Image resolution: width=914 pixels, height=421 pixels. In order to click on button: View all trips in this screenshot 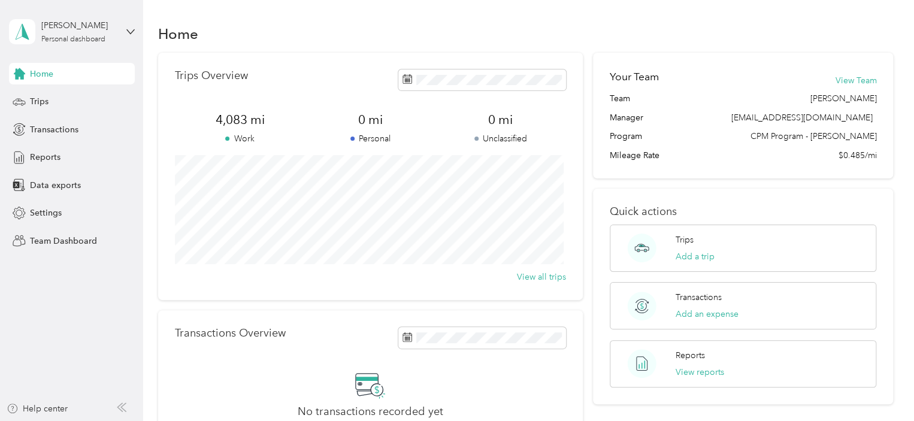, I will do `click(541, 277)`.